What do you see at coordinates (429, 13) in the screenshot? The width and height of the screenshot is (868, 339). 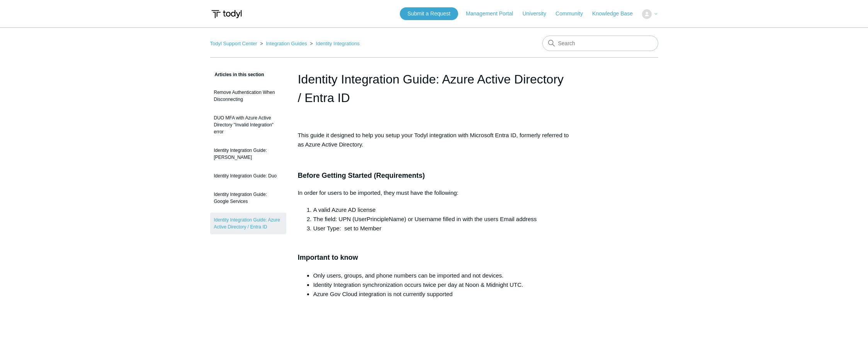 I see `a: Submit a Request` at bounding box center [429, 13].